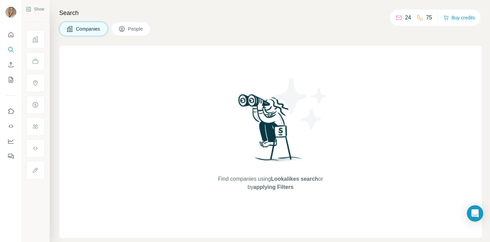 The width and height of the screenshot is (490, 242). What do you see at coordinates (11, 35) in the screenshot?
I see `button: Quick start` at bounding box center [11, 35].